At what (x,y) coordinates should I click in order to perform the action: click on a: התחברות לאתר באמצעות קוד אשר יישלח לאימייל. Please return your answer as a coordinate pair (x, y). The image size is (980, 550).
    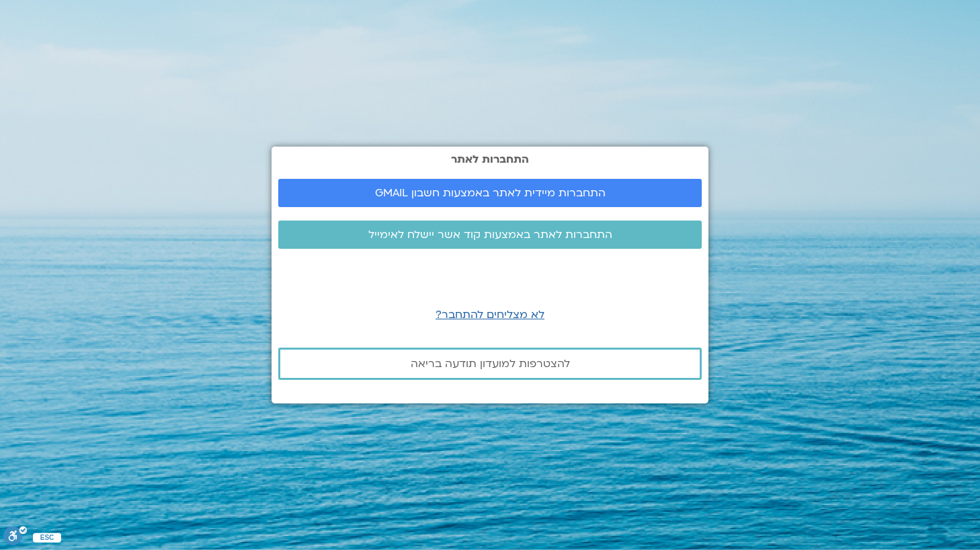
    Looking at the image, I should click on (490, 234).